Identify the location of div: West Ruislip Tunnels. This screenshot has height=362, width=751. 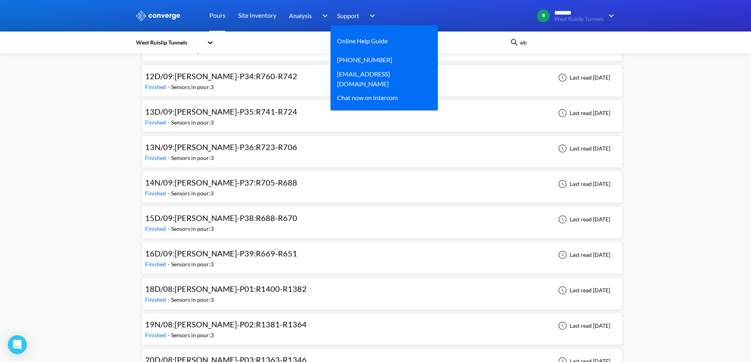
(169, 43).